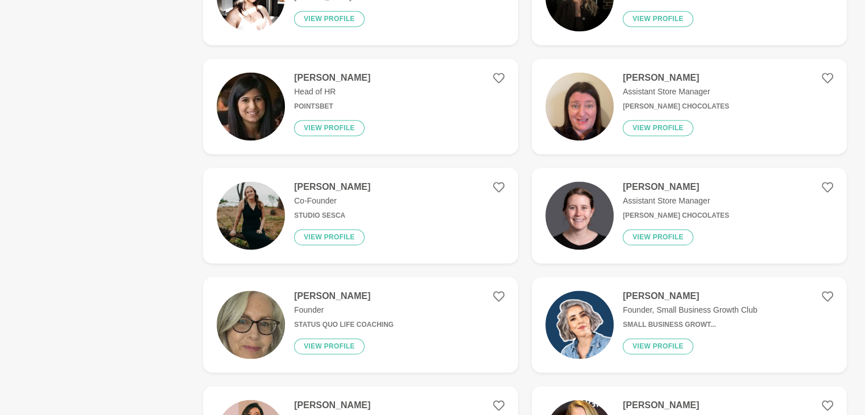 The image size is (865, 415). What do you see at coordinates (579, 215) in the screenshot?
I see `img: 029c2c42733b9d2b0ba2768d6a5c372c1f7a500f-500x500.jpg` at bounding box center [579, 215].